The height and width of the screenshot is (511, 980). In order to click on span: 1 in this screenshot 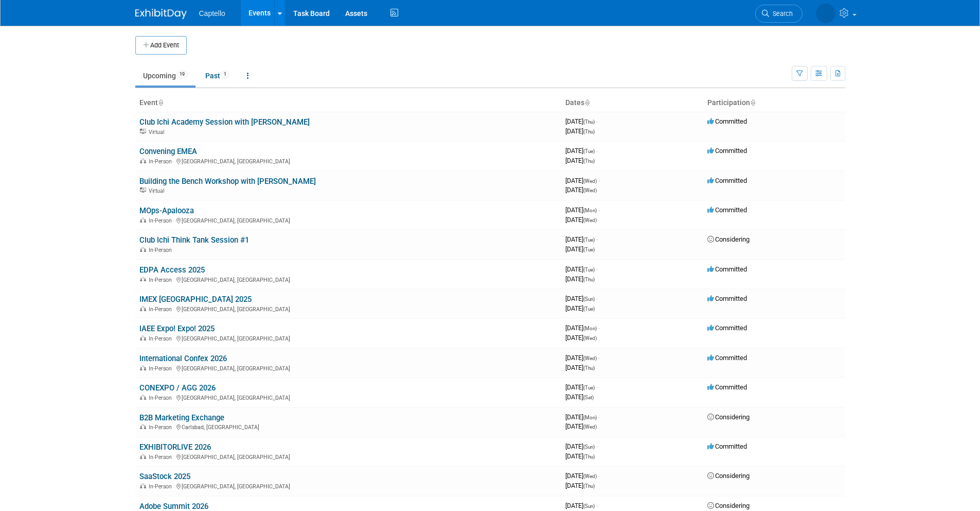, I will do `click(225, 74)`.